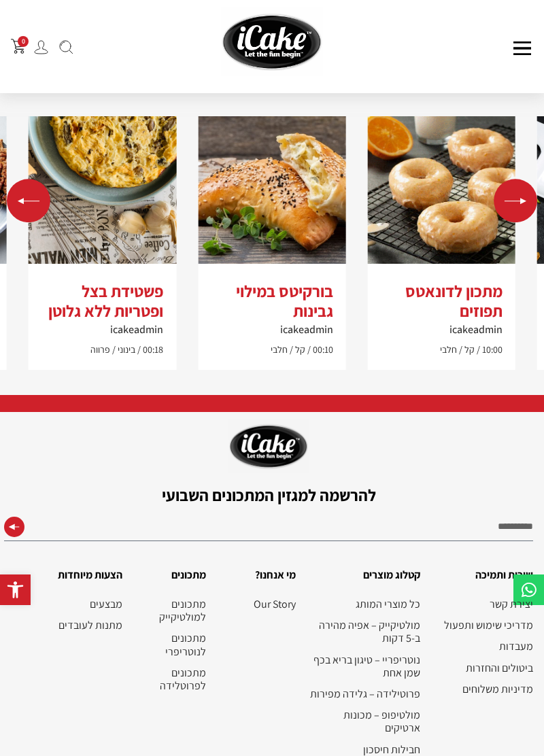 This screenshot has width=544, height=756. What do you see at coordinates (490, 350) in the screenshot?
I see `span: 10:00` at bounding box center [490, 350].